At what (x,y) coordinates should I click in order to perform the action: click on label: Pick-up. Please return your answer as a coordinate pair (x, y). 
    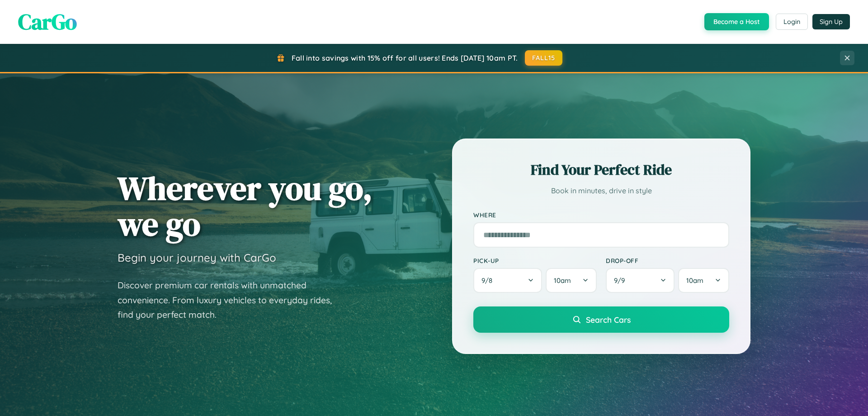
    Looking at the image, I should click on (535, 260).